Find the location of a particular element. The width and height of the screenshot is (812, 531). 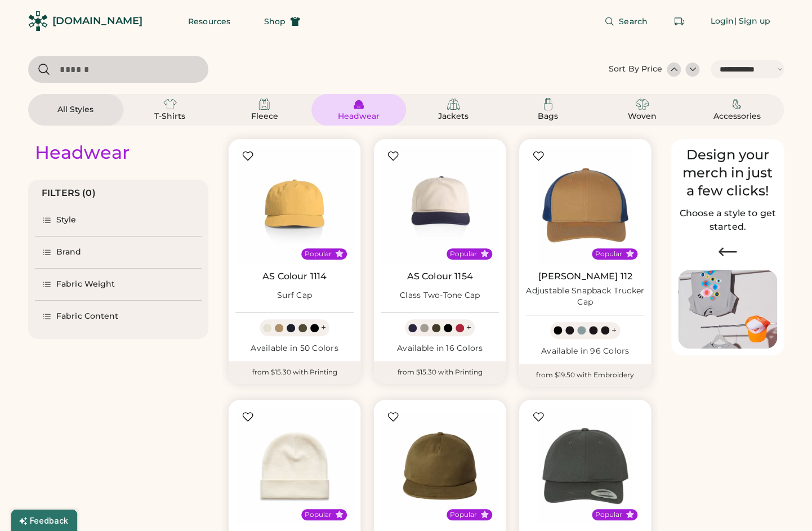

img: AS Colour 1114 Surf Cap is located at coordinates (295, 205).